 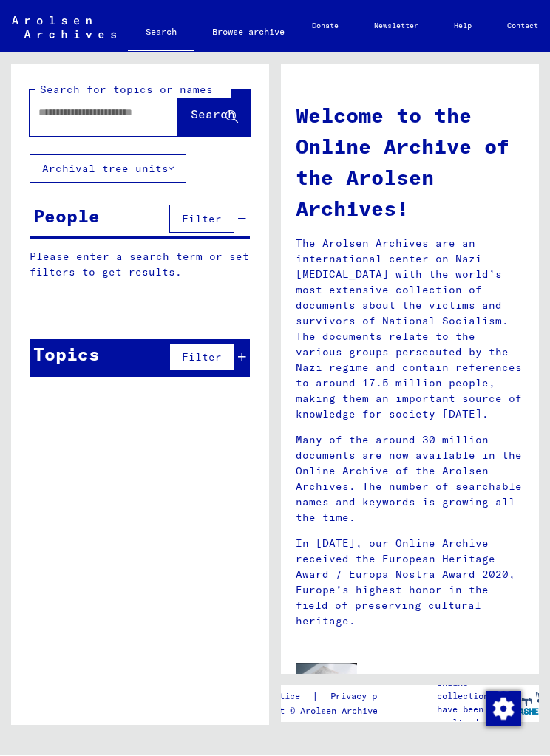 What do you see at coordinates (108, 169) in the screenshot?
I see `button: Archival tree units` at bounding box center [108, 169].